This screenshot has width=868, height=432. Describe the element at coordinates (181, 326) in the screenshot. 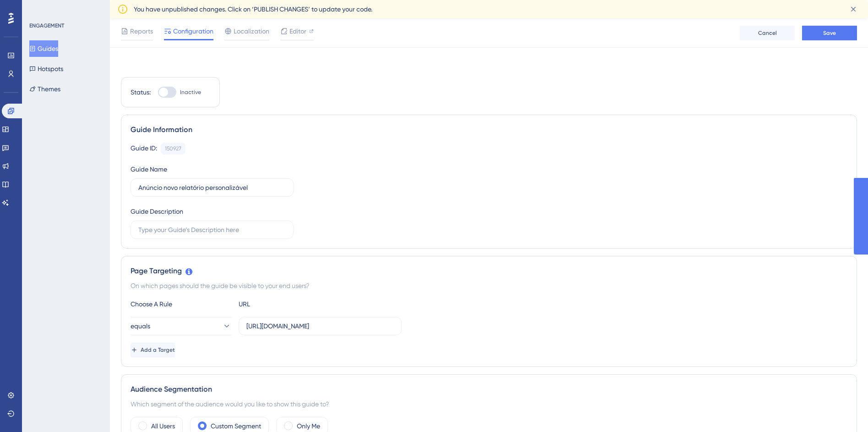

I see `button: equals` at that location.